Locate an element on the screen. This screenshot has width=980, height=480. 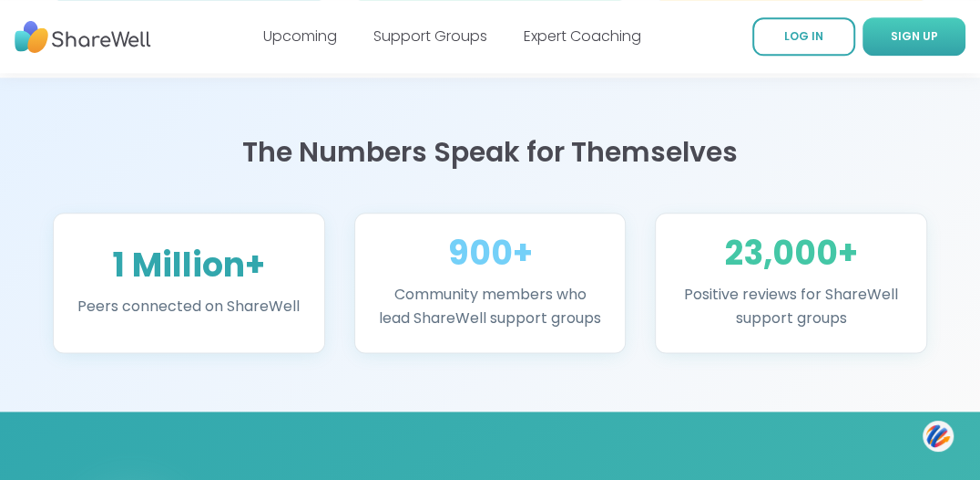
img: svg+xml;base64,PHN2ZyB3aWR0aD0iNDQiIGhlaWdodD0iNDQiIHZpZXdCb3g9IjAgMCA0NCA0NCIgZmlsbD0ibm9uZSIgeG... is located at coordinates (938, 435).